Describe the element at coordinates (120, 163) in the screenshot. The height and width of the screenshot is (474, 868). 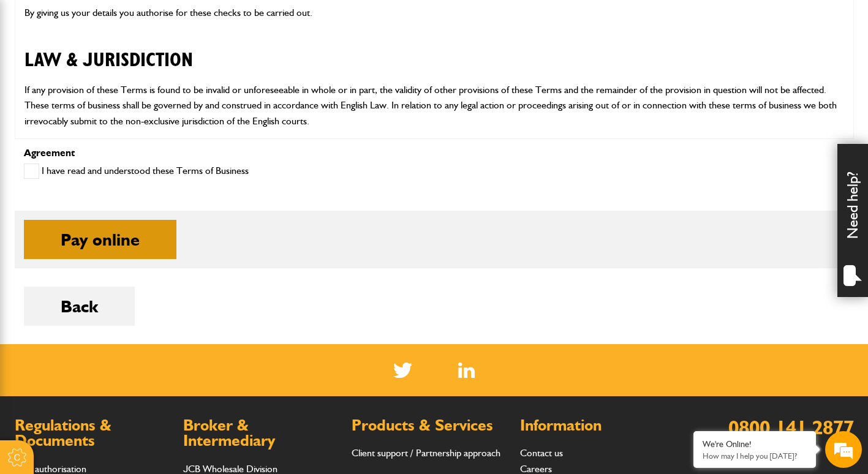
I see `input: Enter your email address` at that location.